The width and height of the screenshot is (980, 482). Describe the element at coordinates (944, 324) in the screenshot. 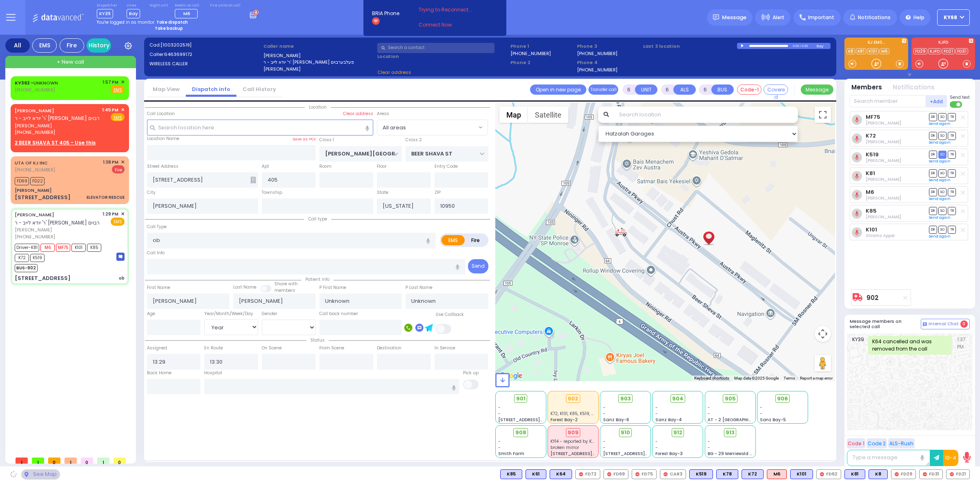

I see `span: Internal Chat` at that location.